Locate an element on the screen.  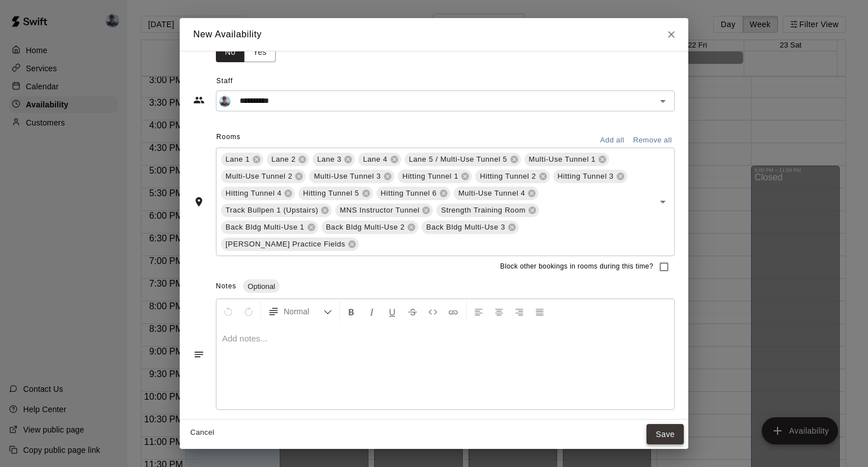
span: Strength Training Room is located at coordinates (483, 210).